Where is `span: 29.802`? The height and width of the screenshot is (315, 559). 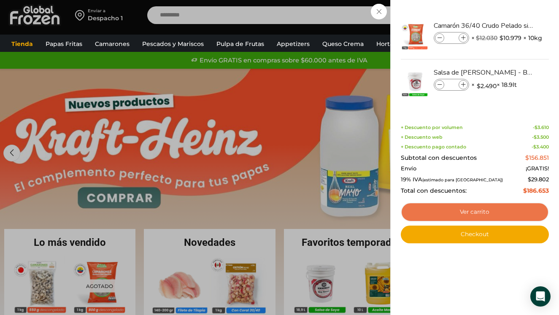 span: 29.802 is located at coordinates (539, 179).